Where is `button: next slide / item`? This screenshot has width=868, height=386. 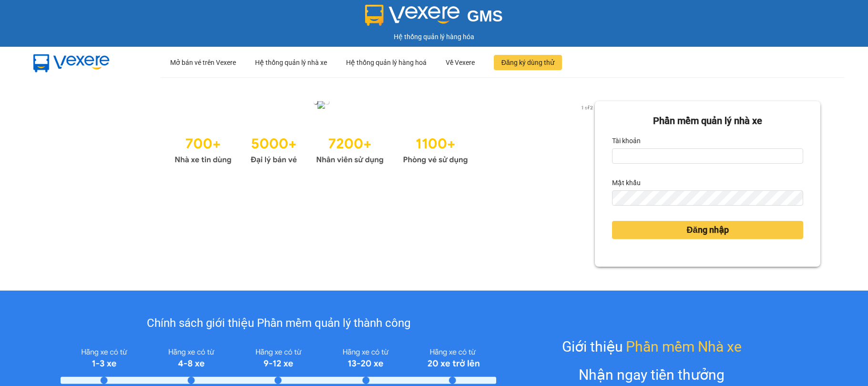
button: next slide / item is located at coordinates (588, 106).